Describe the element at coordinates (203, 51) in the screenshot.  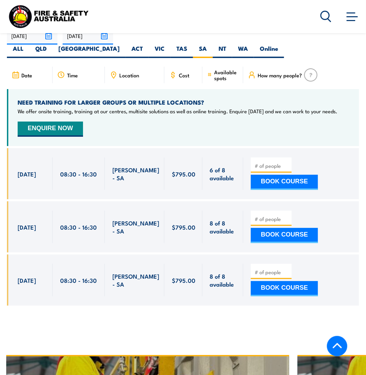
I see `label: SA` at that location.